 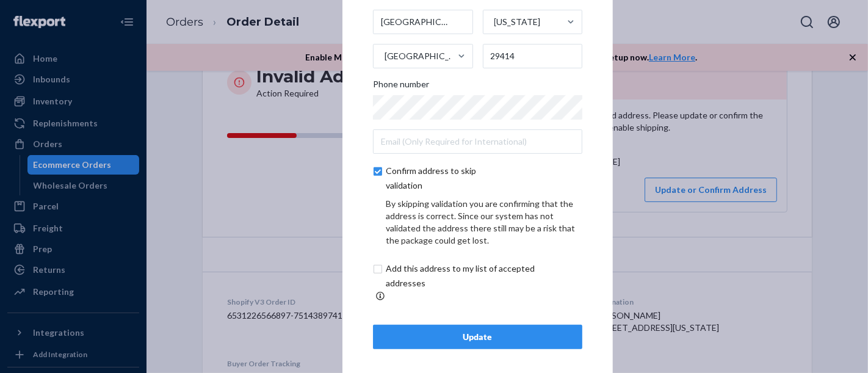 What do you see at coordinates (478, 337) in the screenshot?
I see `div: Update` at bounding box center [478, 337].